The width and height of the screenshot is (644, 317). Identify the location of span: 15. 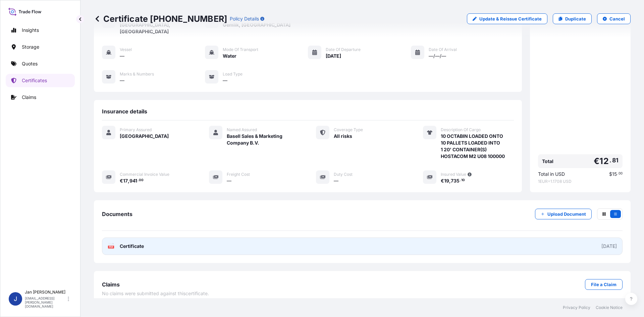
(615, 174).